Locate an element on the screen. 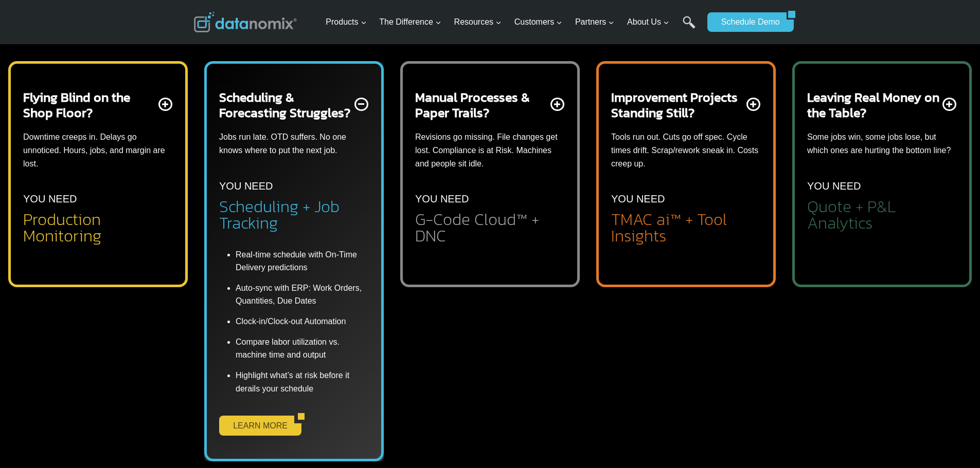 This screenshot has height=468, width=980. h2: TMAC ai™ + Tool Insights is located at coordinates (685, 228).